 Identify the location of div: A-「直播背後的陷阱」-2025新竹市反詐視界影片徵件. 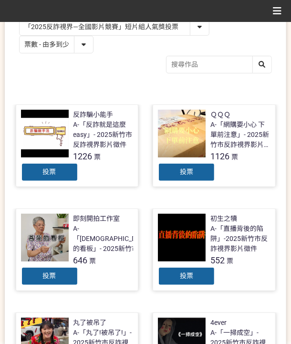
(240, 239).